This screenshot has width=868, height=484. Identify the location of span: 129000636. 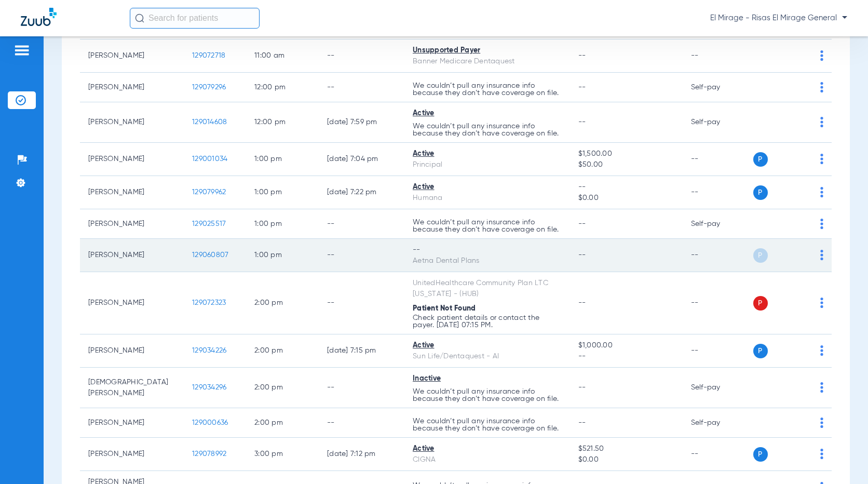
(210, 423).